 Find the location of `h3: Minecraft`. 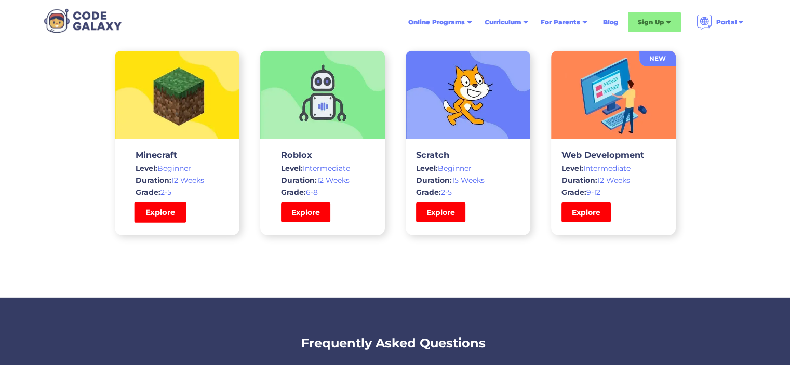

h3: Minecraft is located at coordinates (177, 155).